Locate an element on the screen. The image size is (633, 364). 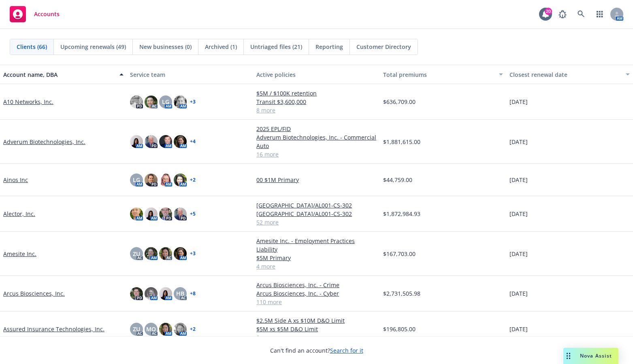
a: + 8 is located at coordinates (192, 294).